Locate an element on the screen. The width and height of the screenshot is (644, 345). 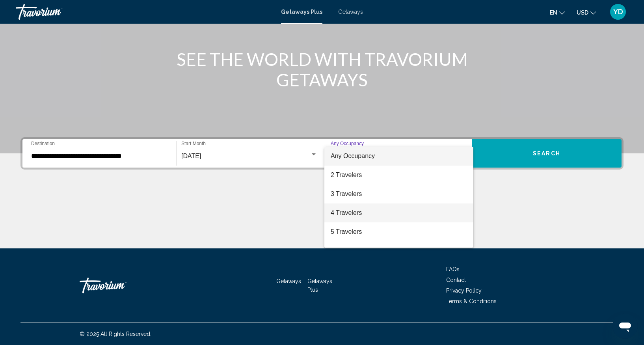
span: Any Occupancy is located at coordinates (353, 156).